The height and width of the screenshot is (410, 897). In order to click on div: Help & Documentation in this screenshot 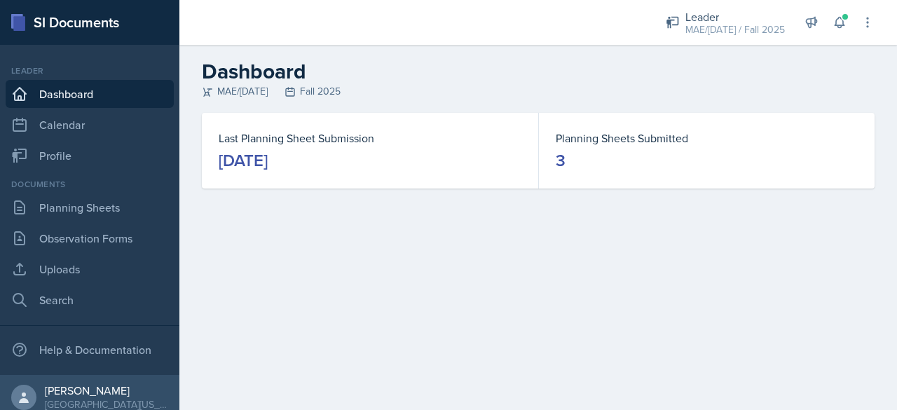, I will do `click(90, 350)`.